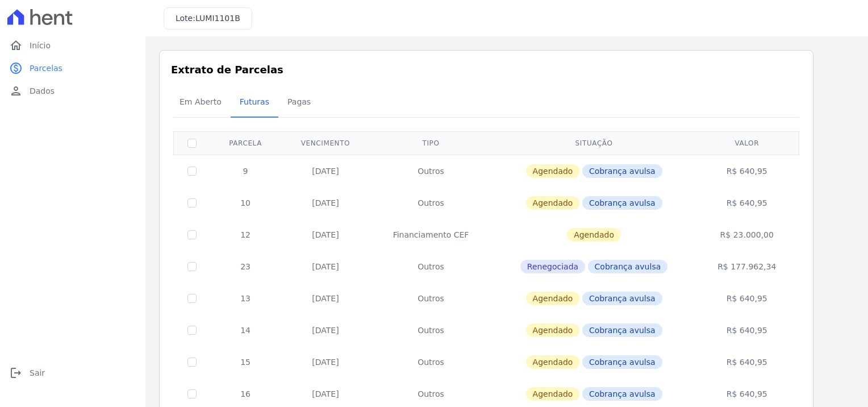  Describe the element at coordinates (254, 103) in the screenshot. I see `a: Futuras` at that location.